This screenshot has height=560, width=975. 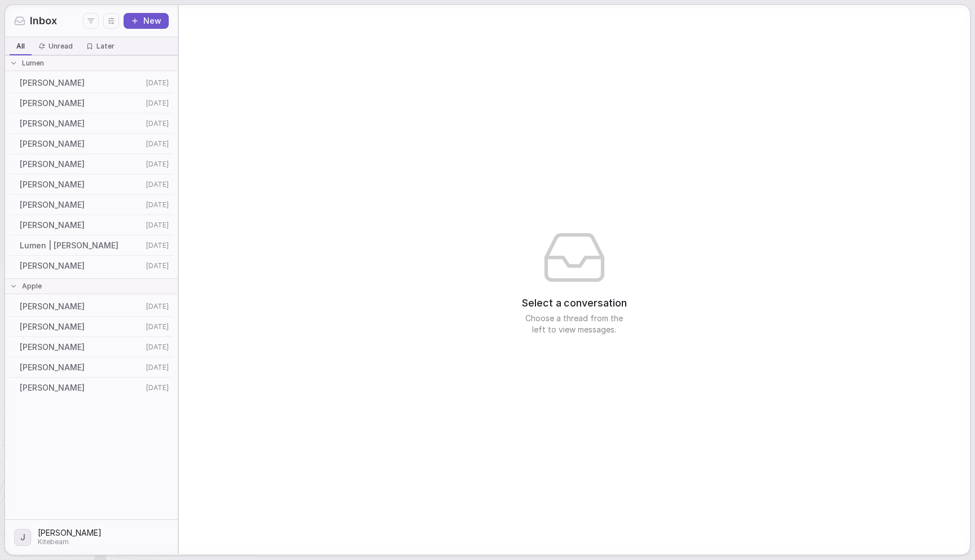 I want to click on button: Display settings, so click(x=111, y=21).